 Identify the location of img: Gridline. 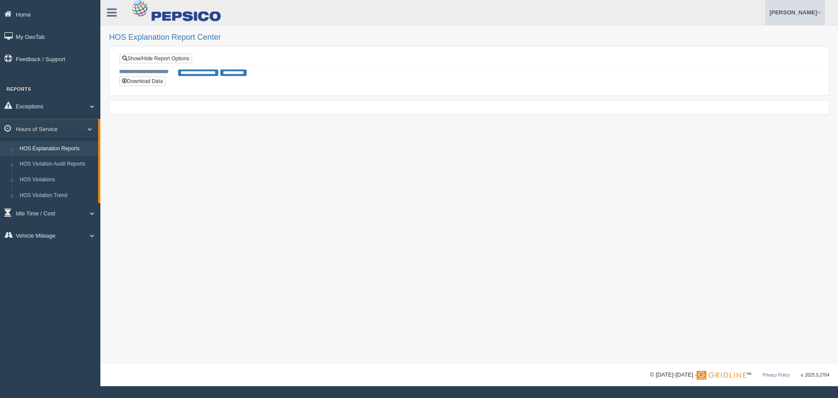
(721, 375).